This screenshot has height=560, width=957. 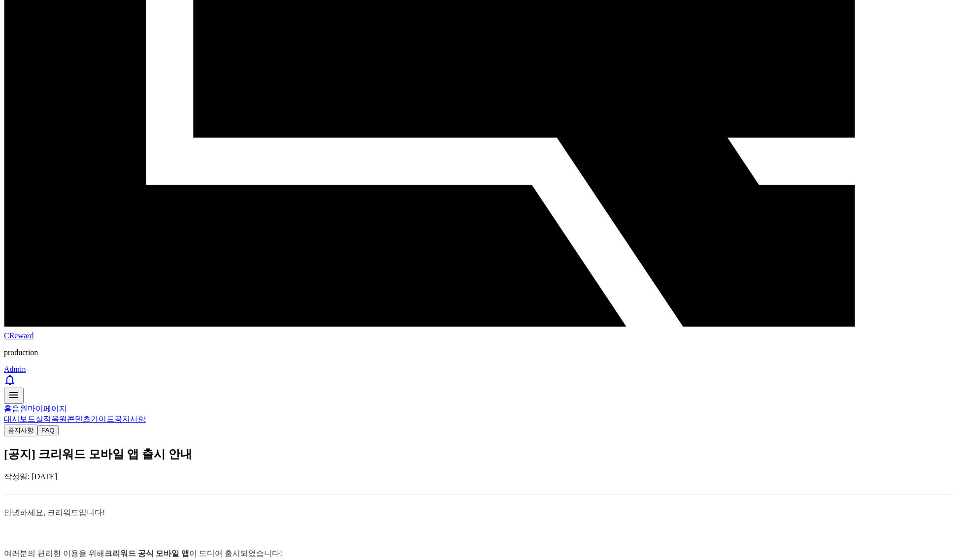 What do you see at coordinates (15, 369) in the screenshot?
I see `a: Admin` at bounding box center [15, 369].